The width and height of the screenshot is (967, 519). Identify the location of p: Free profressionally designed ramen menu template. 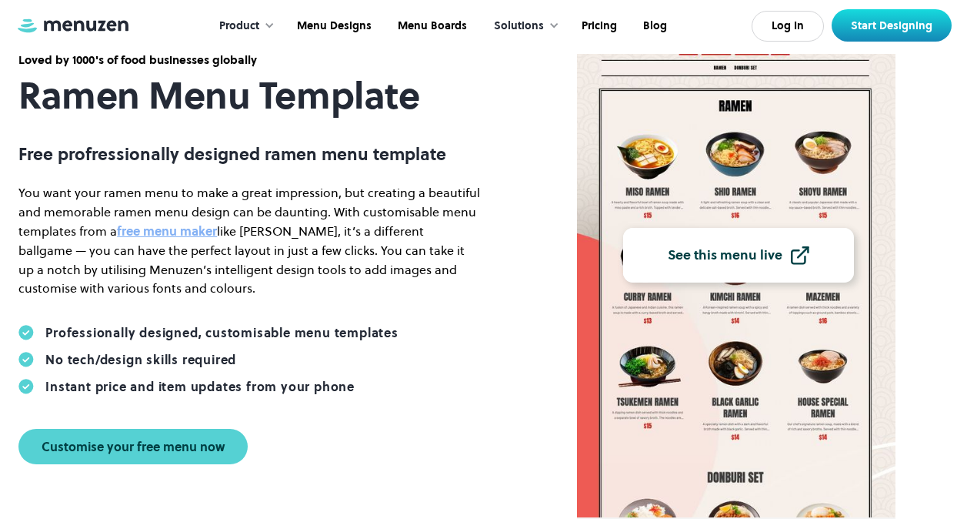
(249, 154).